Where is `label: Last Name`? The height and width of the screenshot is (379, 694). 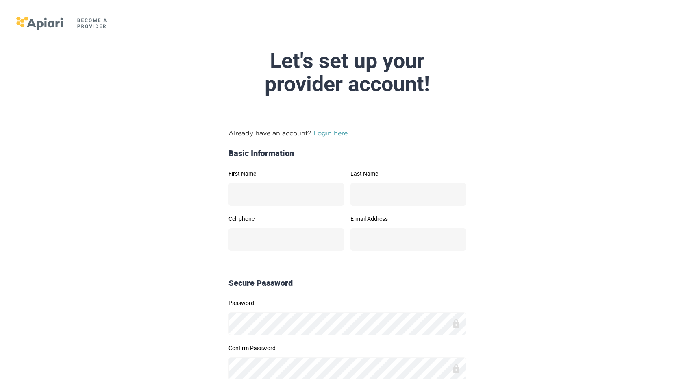
label: Last Name is located at coordinates (408, 174).